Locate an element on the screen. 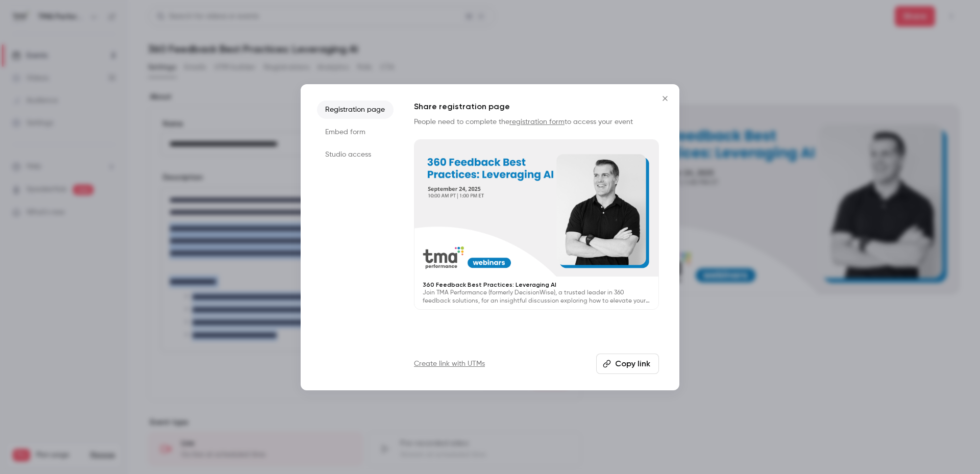 This screenshot has width=980, height=474. li: Registration page is located at coordinates (355, 110).